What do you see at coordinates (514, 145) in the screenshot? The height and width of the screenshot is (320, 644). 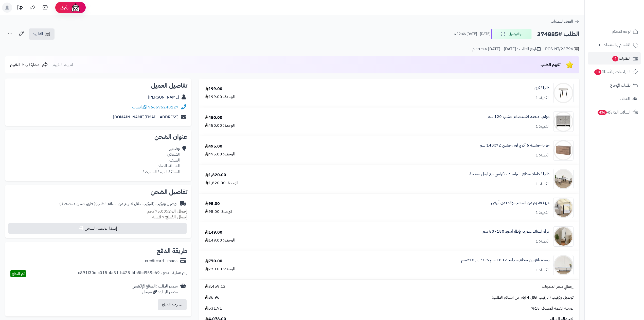 I see `a: خزانة خشبية 6 أدرج لون خشبي 140x72 سم` at bounding box center [514, 145].